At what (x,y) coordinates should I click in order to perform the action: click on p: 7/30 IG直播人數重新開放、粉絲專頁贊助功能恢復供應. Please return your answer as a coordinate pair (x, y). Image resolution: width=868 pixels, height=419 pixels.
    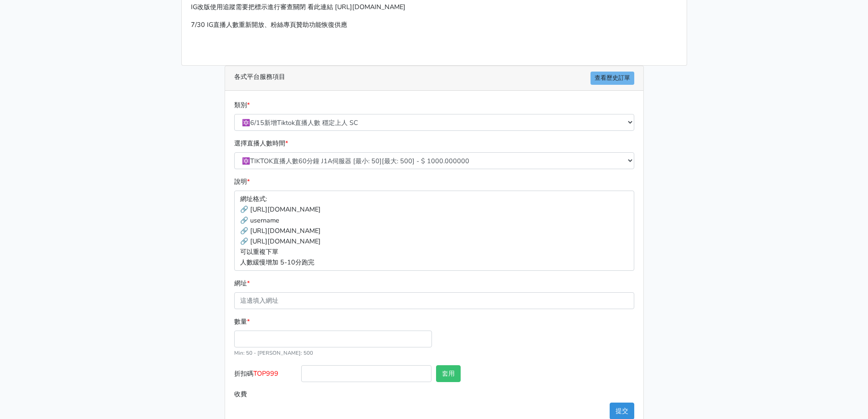
    Looking at the image, I should click on (434, 25).